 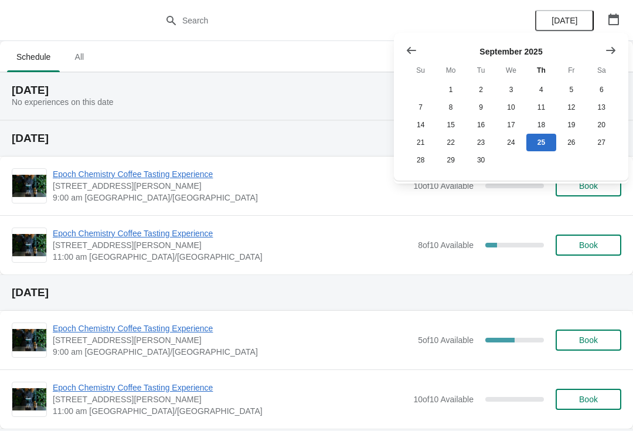 What do you see at coordinates (443, 399) in the screenshot?
I see `span: 10 of 10 Available` at bounding box center [443, 399].